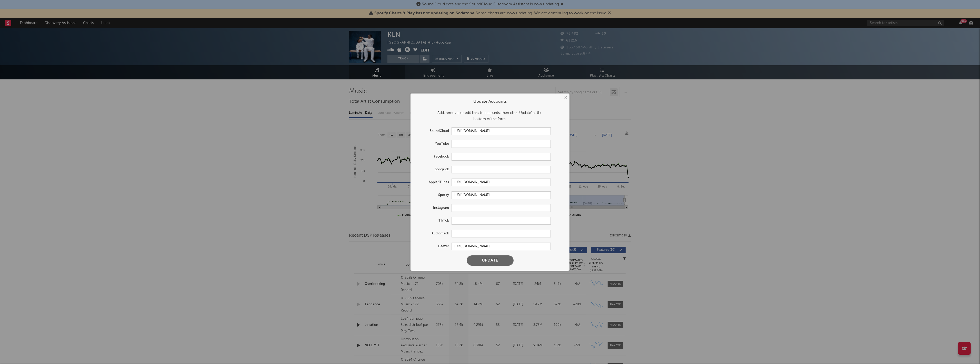  Describe the element at coordinates (433, 170) in the screenshot. I see `label: Songkick` at that location.